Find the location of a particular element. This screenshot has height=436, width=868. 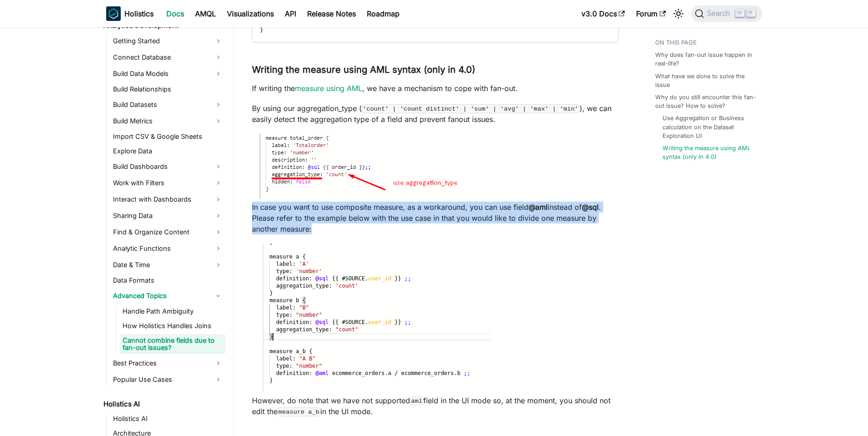

a: Build Relationships is located at coordinates (168, 89).